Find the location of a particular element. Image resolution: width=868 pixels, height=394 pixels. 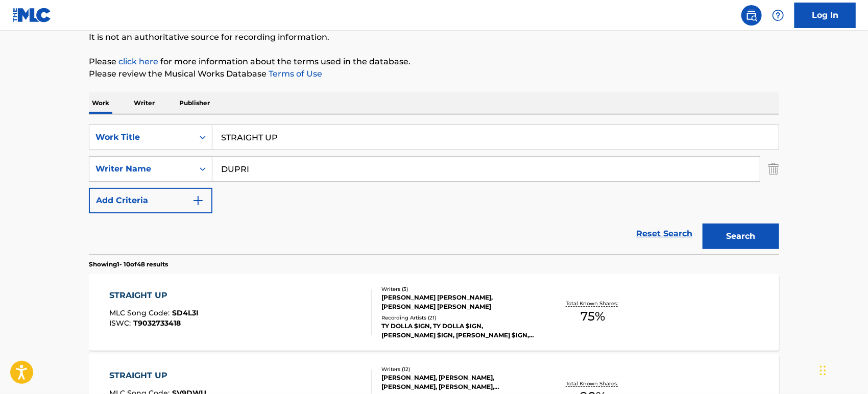

span: 75 % is located at coordinates (593, 317).